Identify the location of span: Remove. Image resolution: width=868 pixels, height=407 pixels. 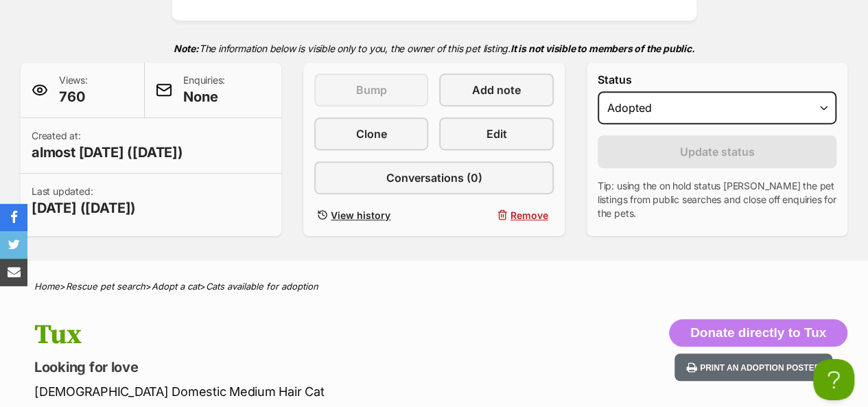
(529, 215).